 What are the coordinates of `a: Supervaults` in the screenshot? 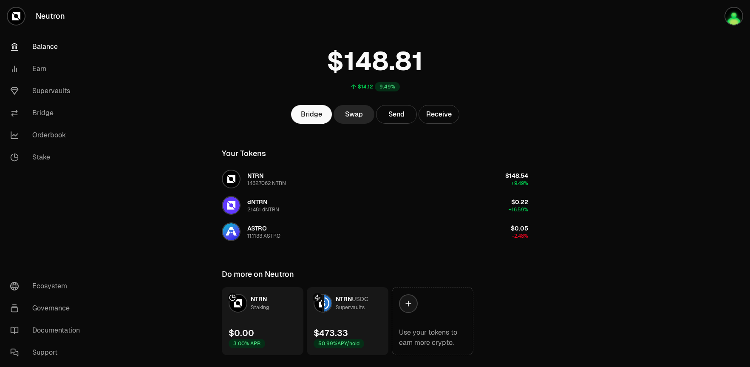 It's located at (48, 91).